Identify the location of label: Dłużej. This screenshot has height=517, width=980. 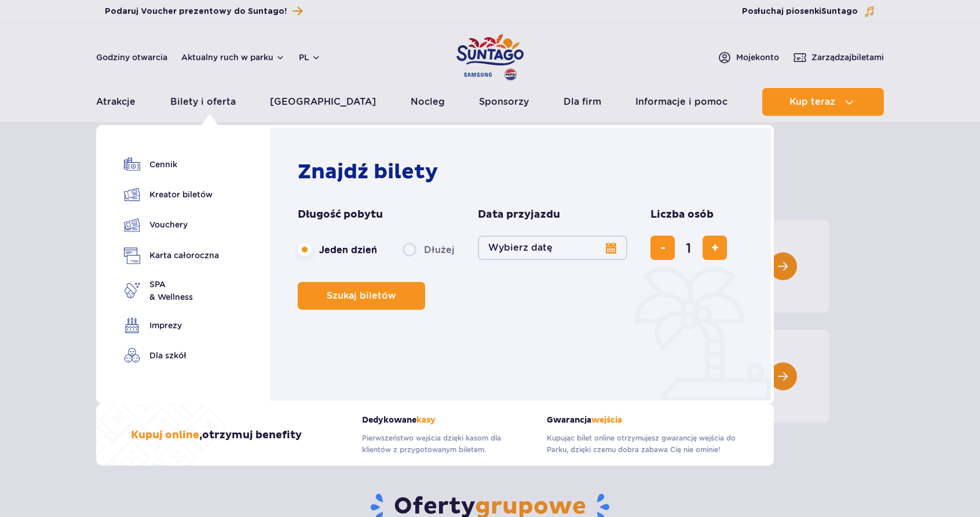
(428, 249).